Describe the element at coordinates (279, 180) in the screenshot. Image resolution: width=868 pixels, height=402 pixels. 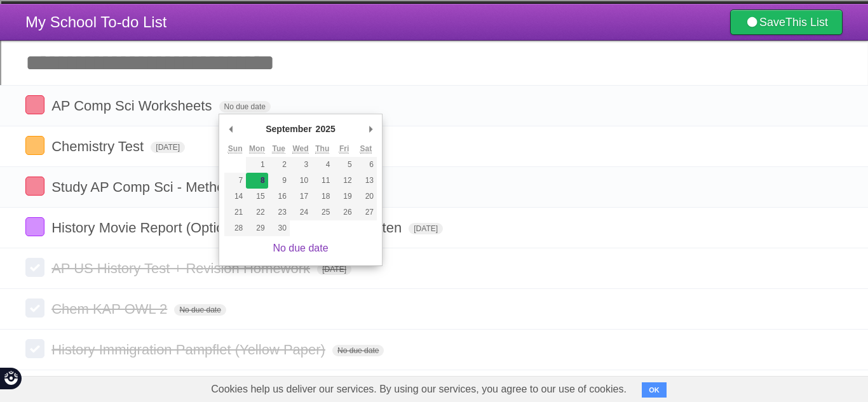
I see `button: 9` at that location.